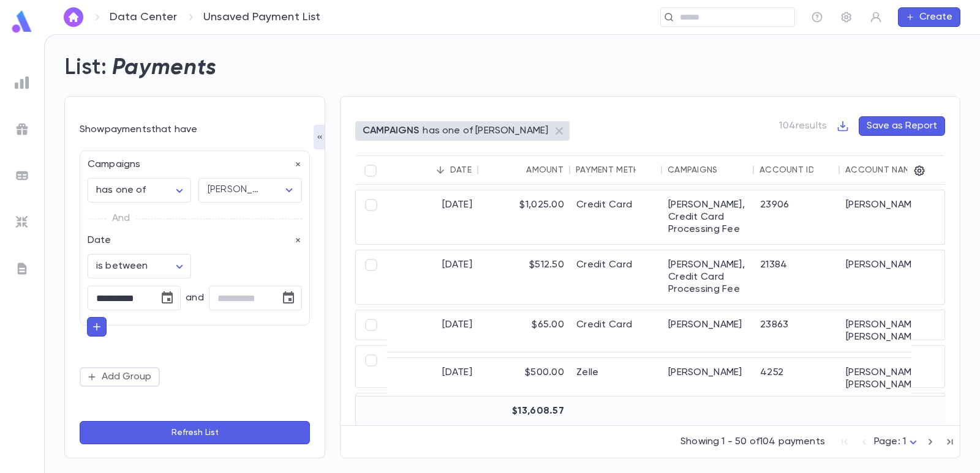 Image resolution: width=980 pixels, height=473 pixels. I want to click on div: 23906, so click(797, 217).